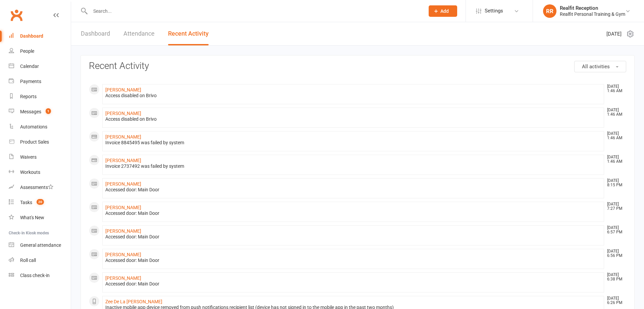 The width and height of the screenshot is (644, 309). I want to click on a: Reports, so click(39, 96).